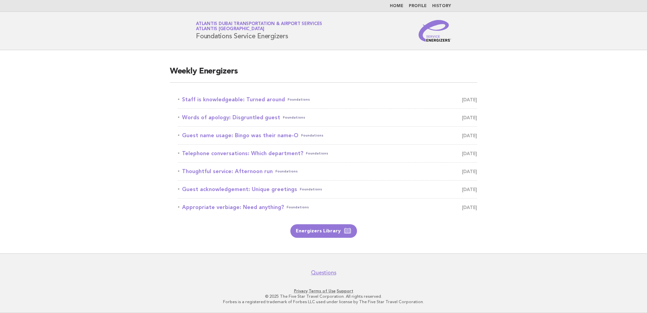 This screenshot has height=313, width=647. Describe the element at coordinates (435, 31) in the screenshot. I see `img: Service Energizers` at that location.